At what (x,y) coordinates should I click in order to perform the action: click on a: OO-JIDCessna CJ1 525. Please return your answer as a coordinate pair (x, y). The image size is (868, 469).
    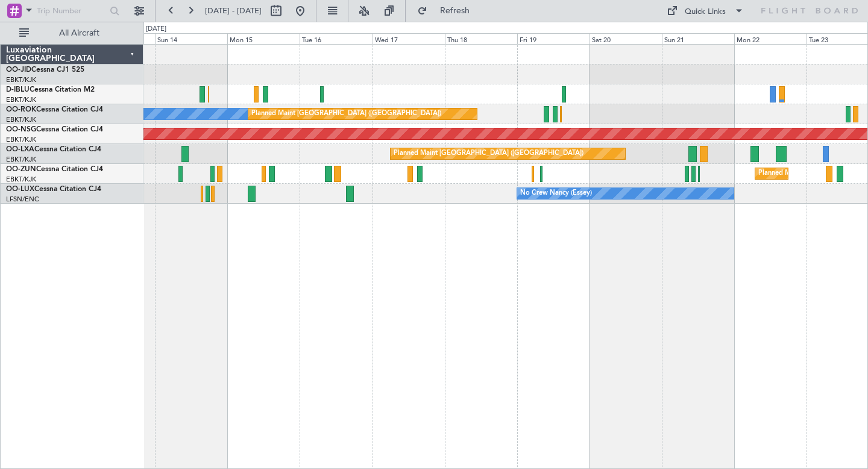
    Looking at the image, I should click on (45, 70).